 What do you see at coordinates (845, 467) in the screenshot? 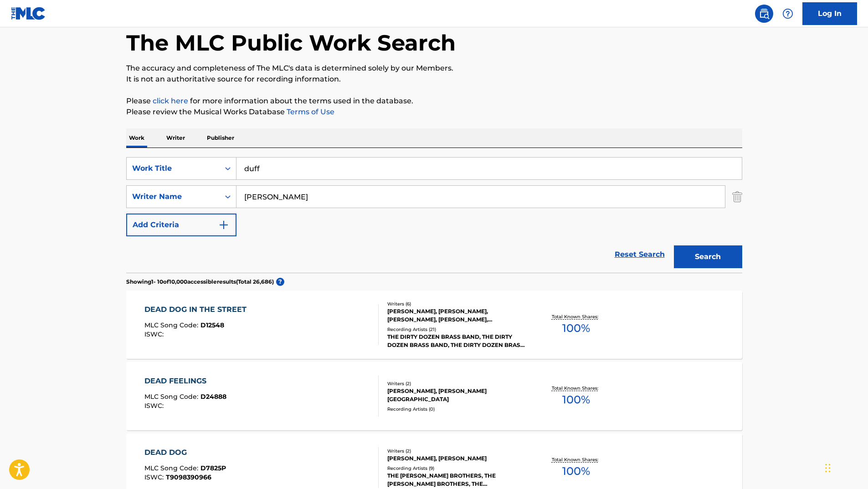
I see `div: Chat Widget` at bounding box center [845, 467].